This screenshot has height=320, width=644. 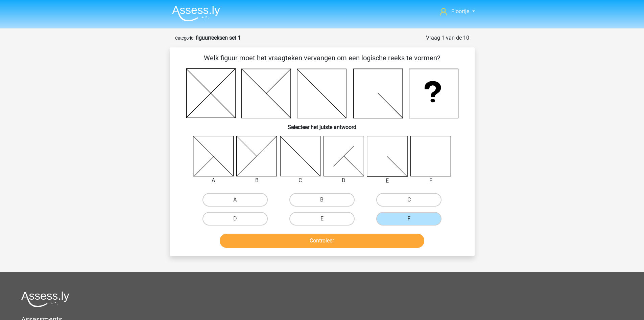 What do you see at coordinates (322, 58) in the screenshot?
I see `p: Welk figuur moet het vraagteken vervangen om een logische reeks te vormen?` at bounding box center [322, 58].